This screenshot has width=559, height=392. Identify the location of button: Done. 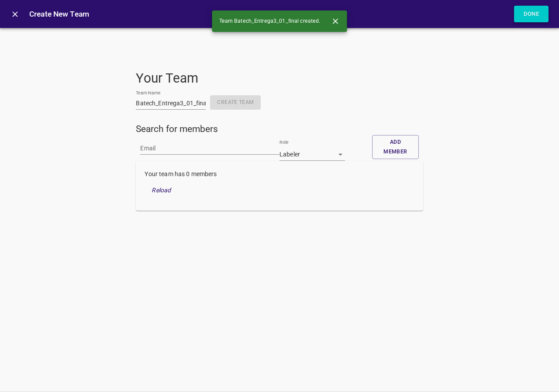
(532, 14).